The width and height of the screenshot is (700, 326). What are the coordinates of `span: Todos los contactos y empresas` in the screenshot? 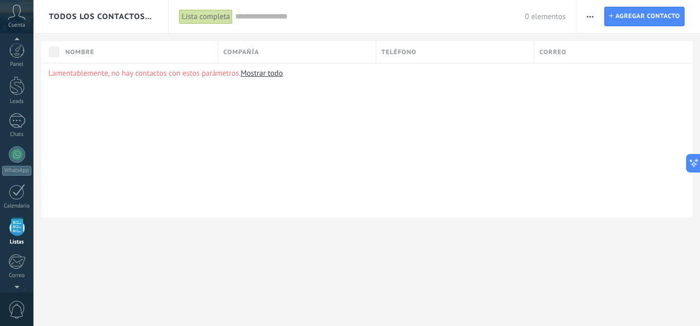 It's located at (101, 16).